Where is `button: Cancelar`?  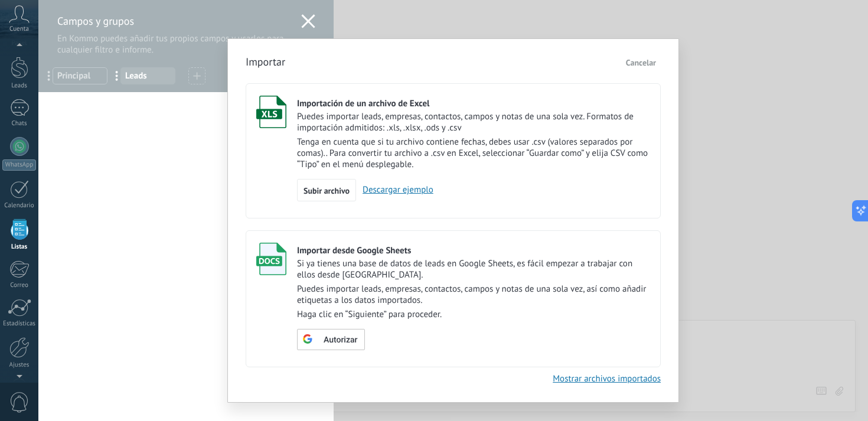 button: Cancelar is located at coordinates (640, 63).